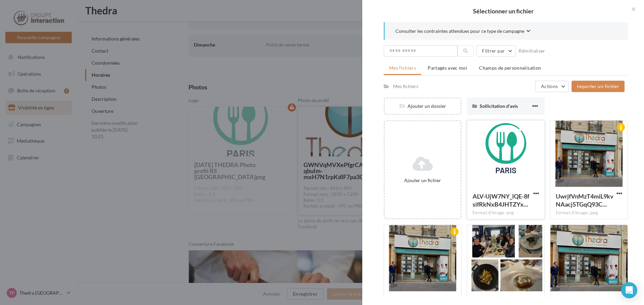 The height and width of the screenshot is (305, 644). Describe the element at coordinates (405, 86) in the screenshot. I see `div: Mes fichiers` at that location.